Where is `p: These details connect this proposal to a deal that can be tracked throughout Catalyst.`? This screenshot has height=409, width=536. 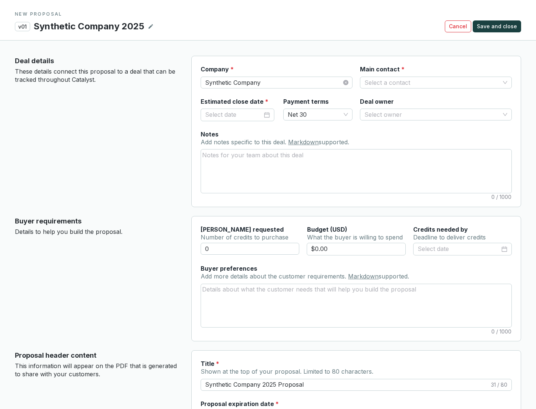
p: These details connect this proposal to a deal that can be tracked throughout Catalyst. is located at coordinates (97, 76).